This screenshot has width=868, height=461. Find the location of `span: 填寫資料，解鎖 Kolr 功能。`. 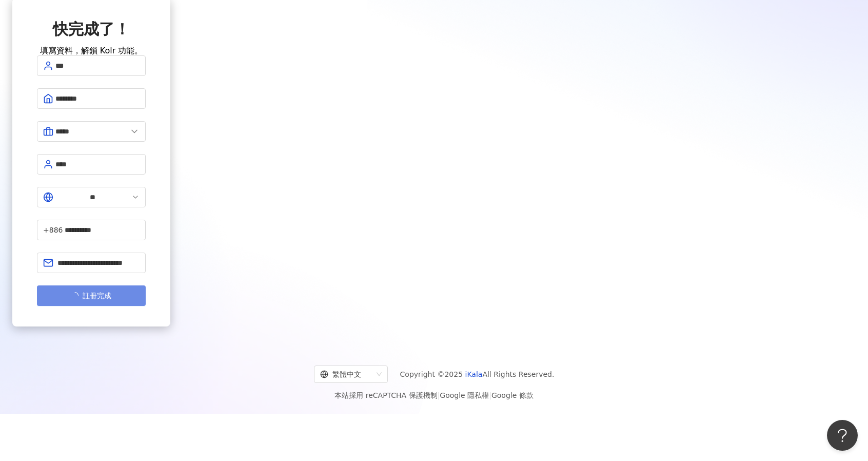

span: 填寫資料，解鎖 Kolr 功能。 is located at coordinates (91, 50).